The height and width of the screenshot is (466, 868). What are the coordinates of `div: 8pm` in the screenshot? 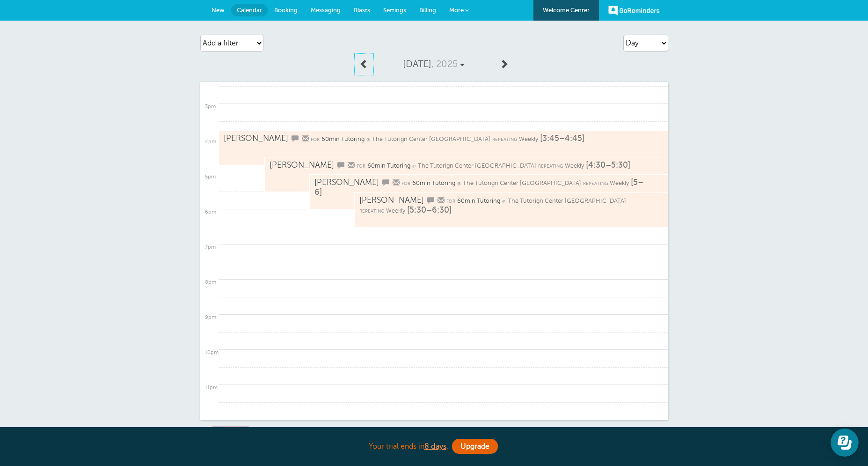 It's located at (211, 282).